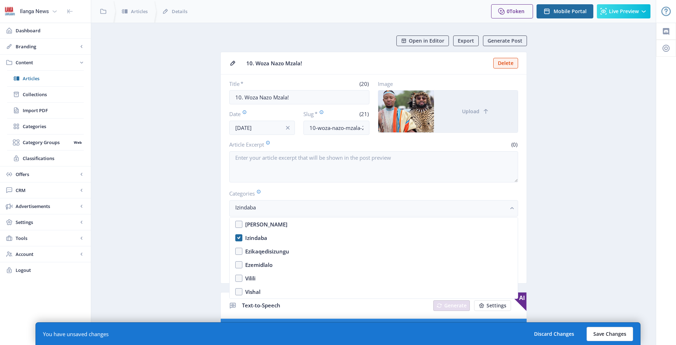 This screenshot has height=345, width=676. Describe the element at coordinates (514, 144) in the screenshot. I see `span: (0)` at that location.